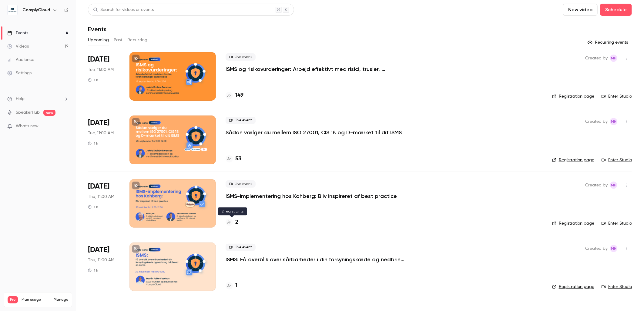 Image resolution: width=644 pixels, height=311 pixels. Describe the element at coordinates (36, 10) in the screenshot. I see `h6: ComplyCloud` at that location.